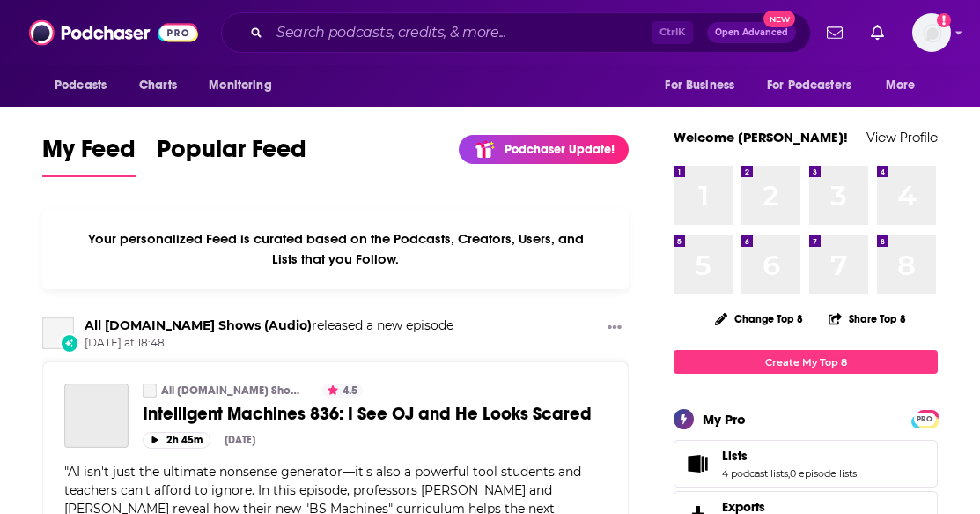 The image size is (980, 514). What do you see at coordinates (232, 155) in the screenshot?
I see `a: Popular Feed` at bounding box center [232, 155].